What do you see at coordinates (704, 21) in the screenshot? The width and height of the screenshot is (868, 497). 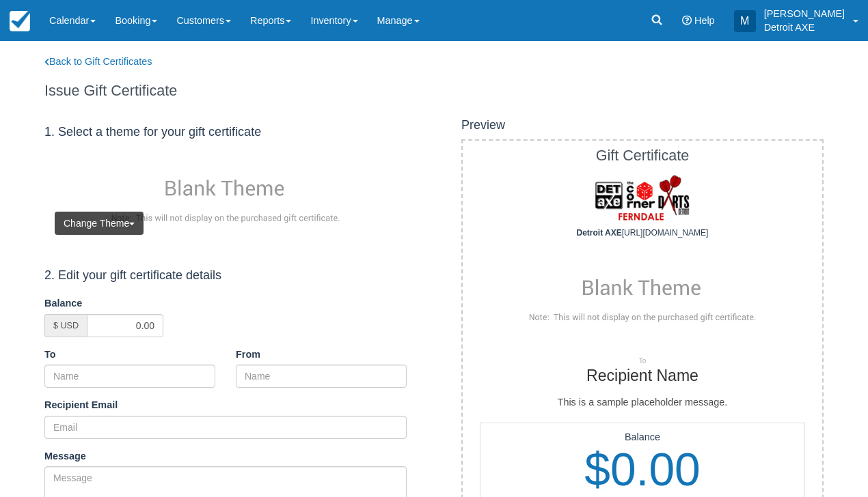 I see `span: Help` at bounding box center [704, 21].